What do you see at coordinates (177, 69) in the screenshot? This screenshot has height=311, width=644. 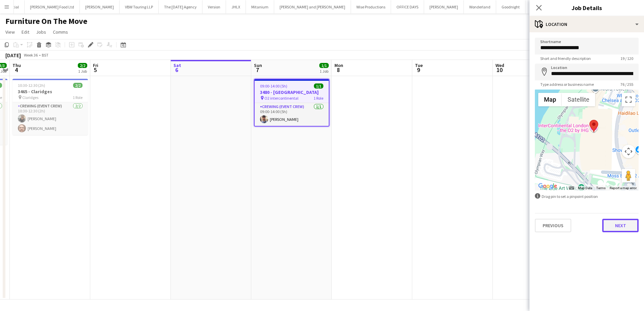 I see `span: 6` at bounding box center [177, 69].